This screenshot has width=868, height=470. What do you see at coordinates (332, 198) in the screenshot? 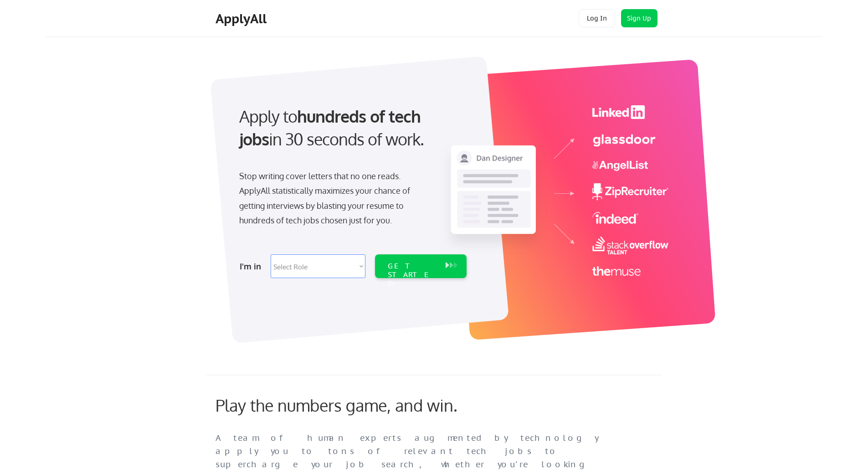
I see `div: Stop writing cover letters that no one reads. ApplyAll statistically maximizes your chance of get...` at bounding box center [332, 198].